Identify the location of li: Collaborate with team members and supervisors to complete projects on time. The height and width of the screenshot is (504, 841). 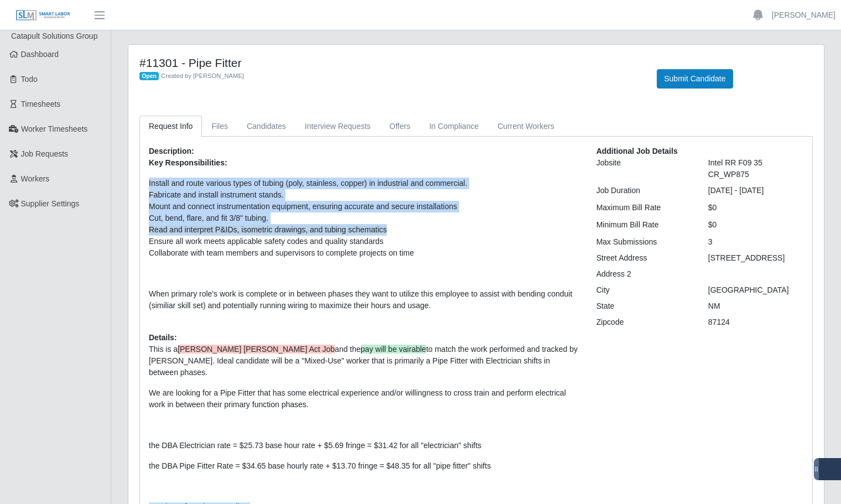
(364, 253).